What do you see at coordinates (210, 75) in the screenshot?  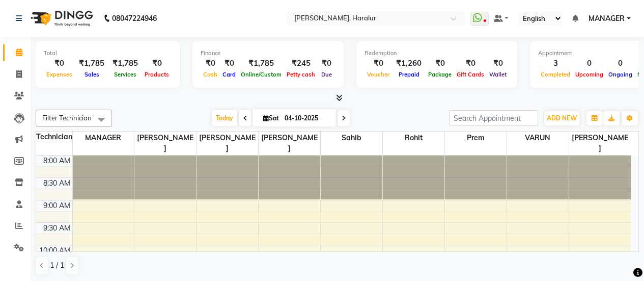 I see `span: Cash` at bounding box center [210, 75].